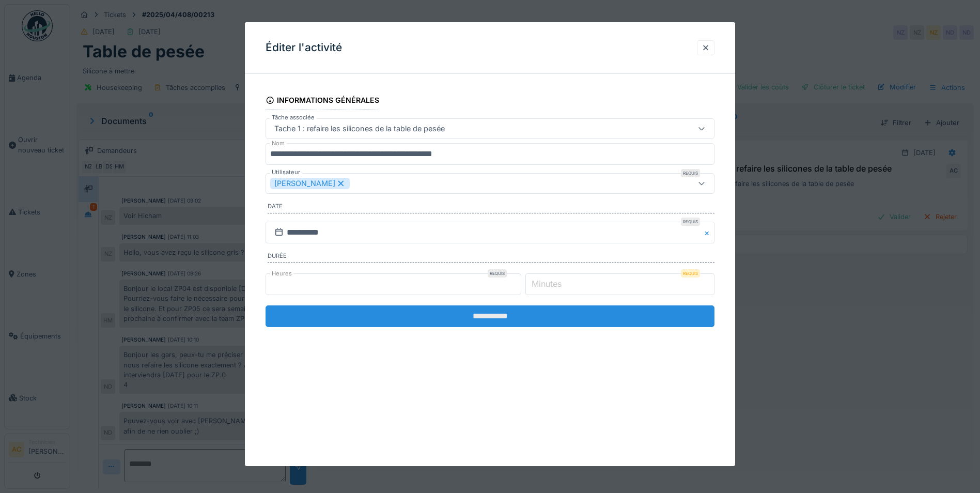  I want to click on label: Nom, so click(278, 143).